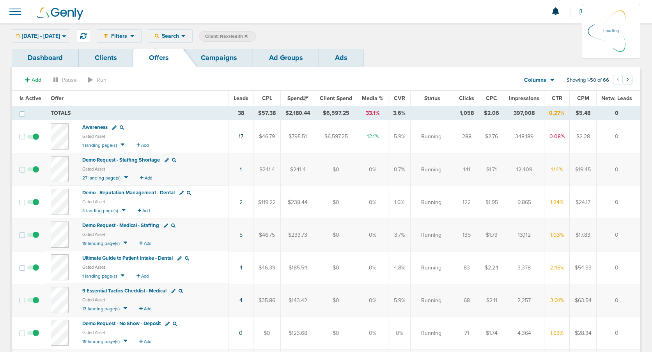 This screenshot has height=352, width=652. I want to click on td: $35.86, so click(267, 301).